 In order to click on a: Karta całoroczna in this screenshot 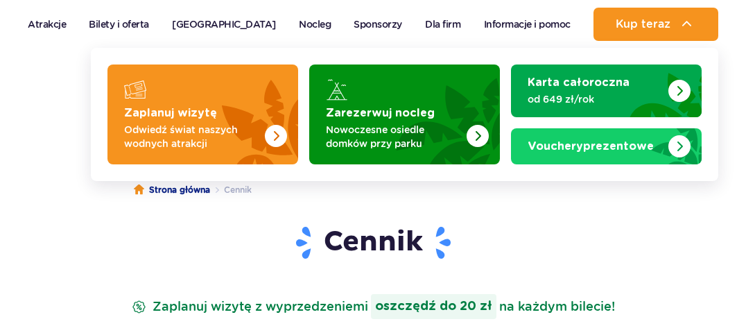, I will do `click(606, 91)`.